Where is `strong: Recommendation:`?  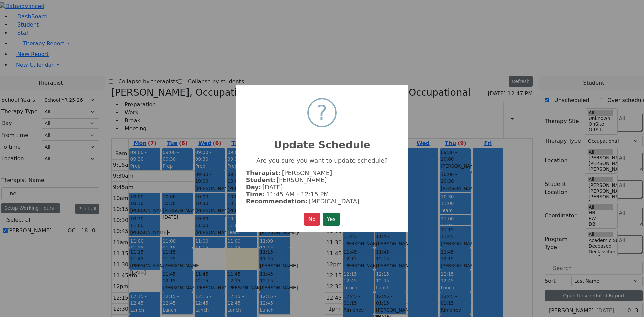 strong: Recommendation: is located at coordinates (277, 201).